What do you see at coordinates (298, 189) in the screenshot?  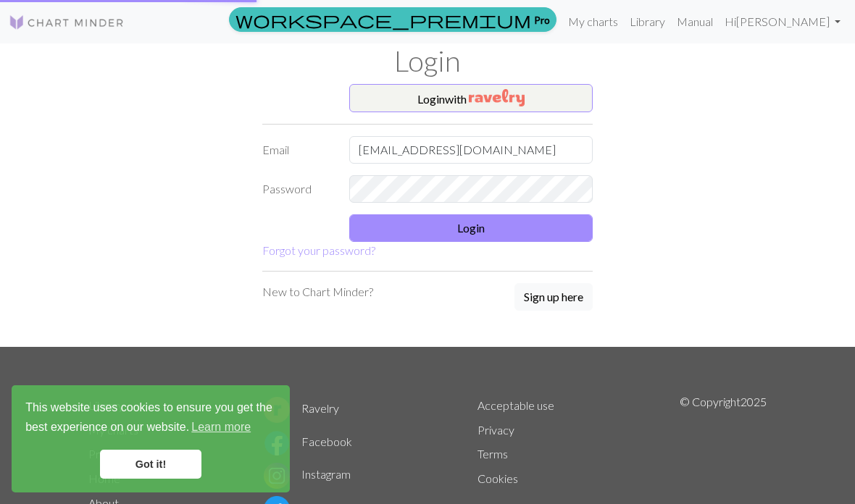 I see `label: Password` at bounding box center [298, 189].